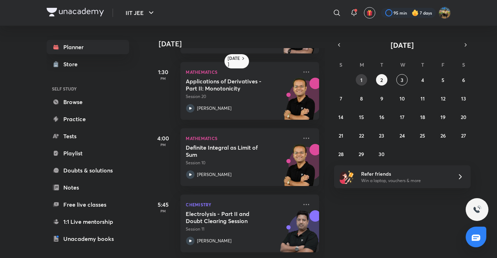  What do you see at coordinates (382, 154) in the screenshot?
I see `button: September 30, 2025` at bounding box center [382, 154].